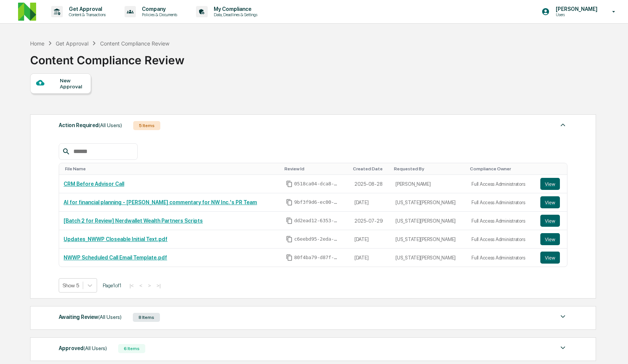 Image resolution: width=628 pixels, height=364 pixels. Describe the element at coordinates (27, 12) in the screenshot. I see `img: logo` at that location.